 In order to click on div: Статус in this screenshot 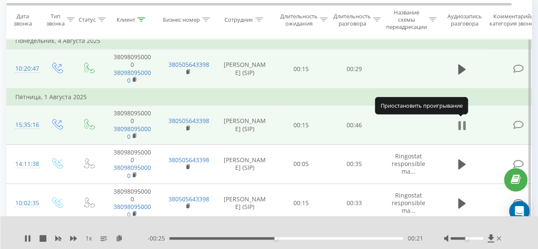, I will do `click(87, 20)`.